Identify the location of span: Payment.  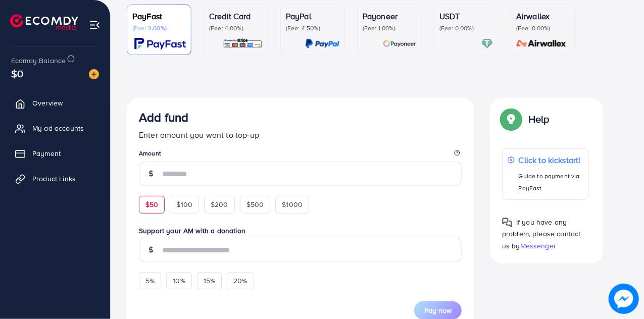
(47, 153).